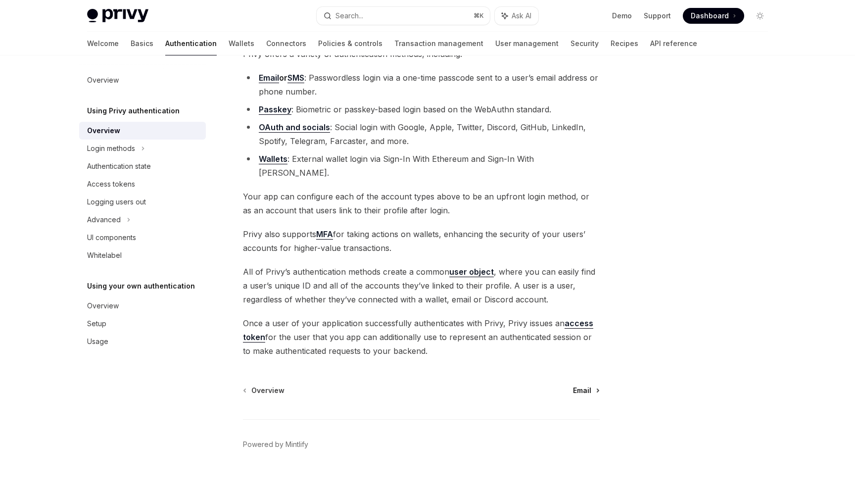 This screenshot has width=855, height=491. What do you see at coordinates (96, 324) in the screenshot?
I see `div: Setup` at bounding box center [96, 324].